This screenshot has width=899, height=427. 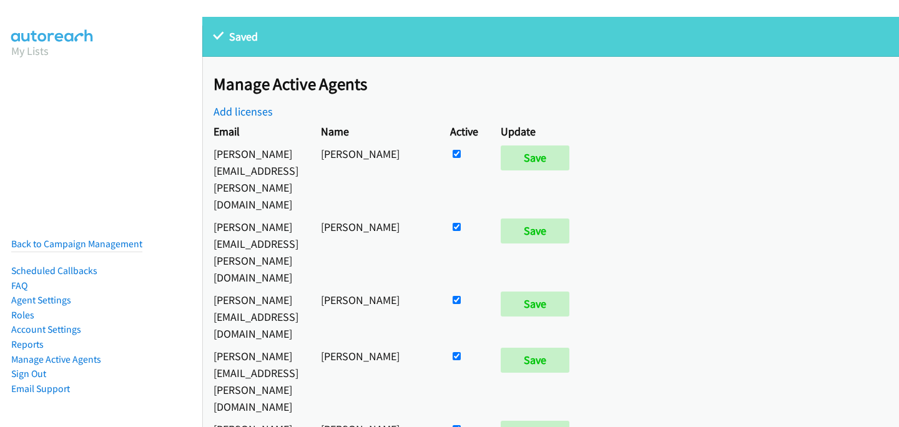 I want to click on a: Agent Settings, so click(x=41, y=300).